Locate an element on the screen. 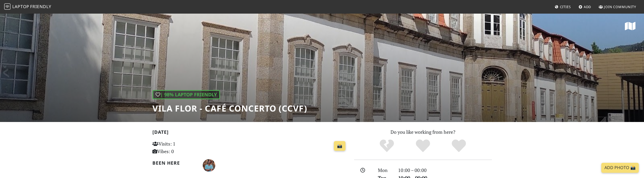 The height and width of the screenshot is (178, 644). a: Cities is located at coordinates (563, 7).